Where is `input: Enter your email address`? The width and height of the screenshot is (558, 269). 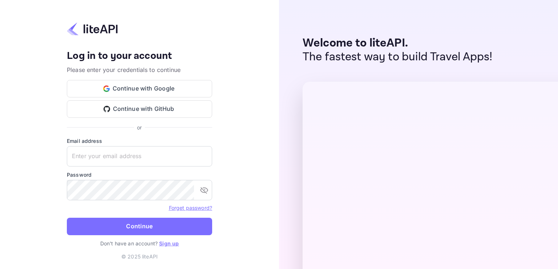 input: Enter your email address is located at coordinates (140, 156).